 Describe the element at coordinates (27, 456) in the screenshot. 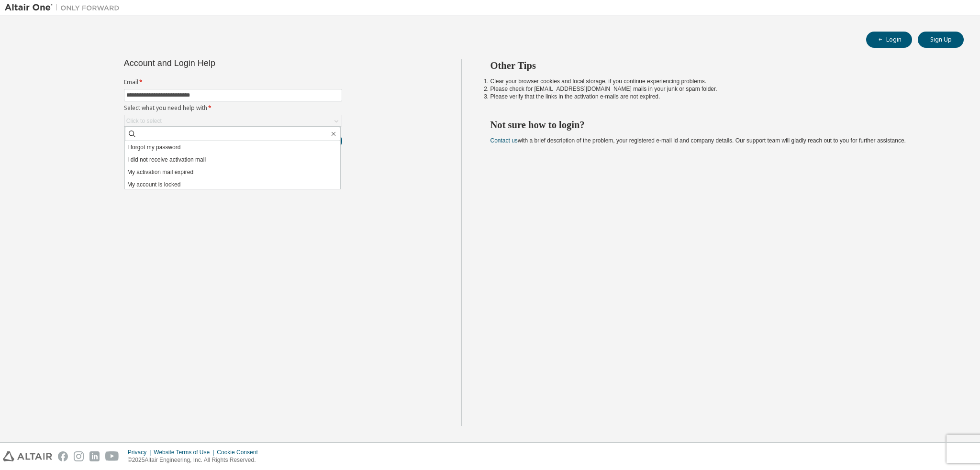

I see `img: altair_logo.svg` at that location.